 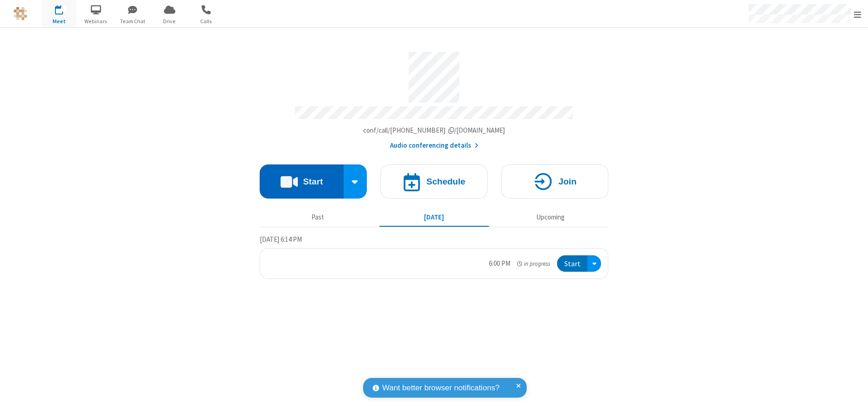 What do you see at coordinates (170, 21) in the screenshot?
I see `span: Drive` at bounding box center [170, 21].